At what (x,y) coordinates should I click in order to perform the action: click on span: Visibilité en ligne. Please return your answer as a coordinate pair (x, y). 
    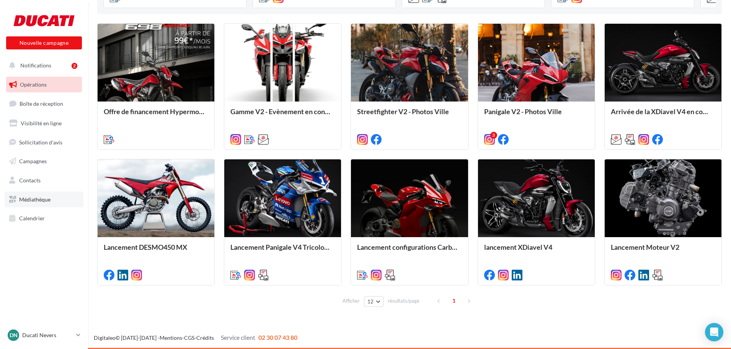
    Looking at the image, I should click on (41, 123).